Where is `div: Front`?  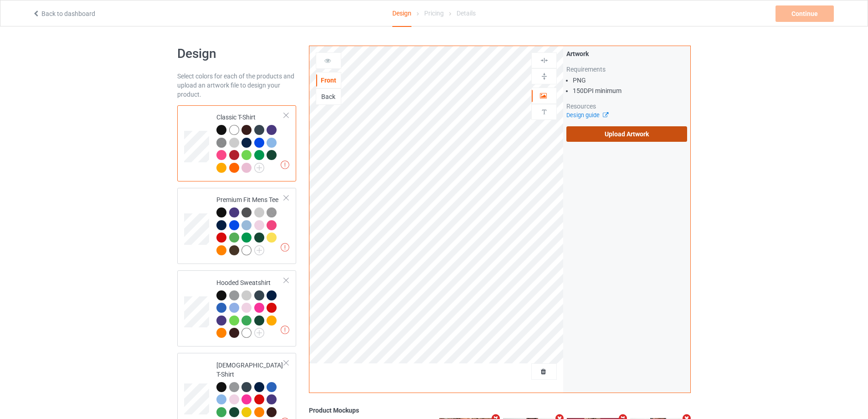
div: Front is located at coordinates (329, 80).